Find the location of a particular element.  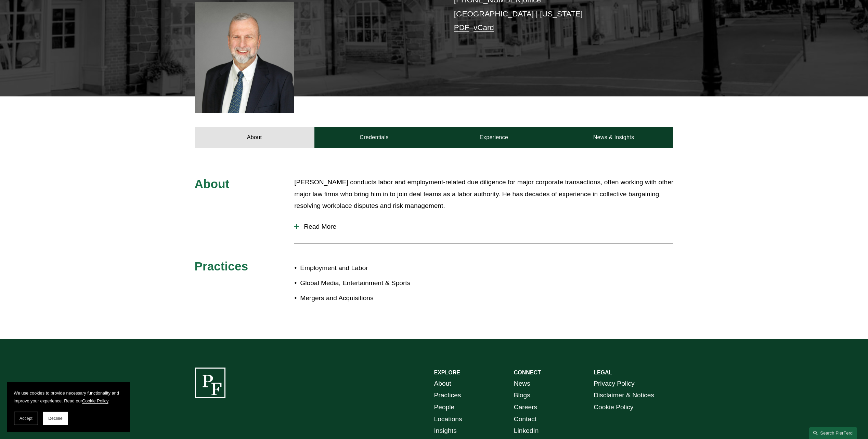

a: Careers is located at coordinates (526, 407).